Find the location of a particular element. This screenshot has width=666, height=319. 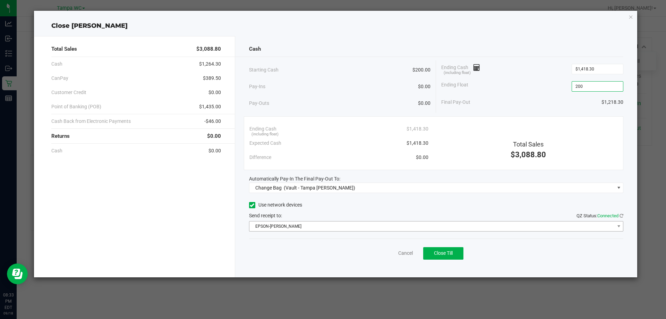

span: Pay-Ins is located at coordinates (257, 86).